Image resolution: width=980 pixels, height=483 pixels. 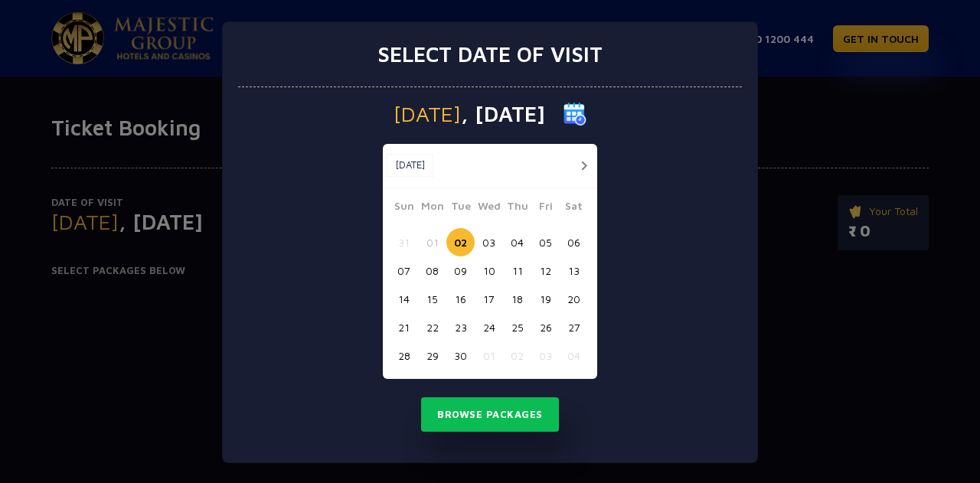 I want to click on button: 12, so click(x=545, y=270).